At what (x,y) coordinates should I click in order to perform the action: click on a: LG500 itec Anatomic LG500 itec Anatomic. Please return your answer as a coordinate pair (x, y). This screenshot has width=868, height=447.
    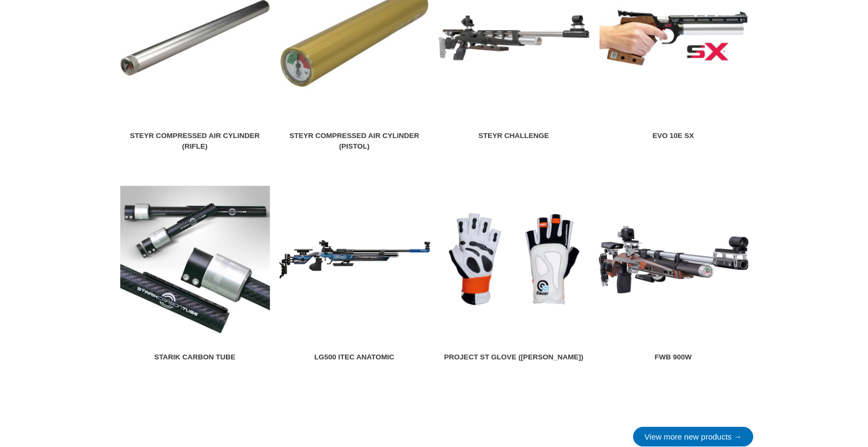
    Looking at the image, I should click on (355, 276).